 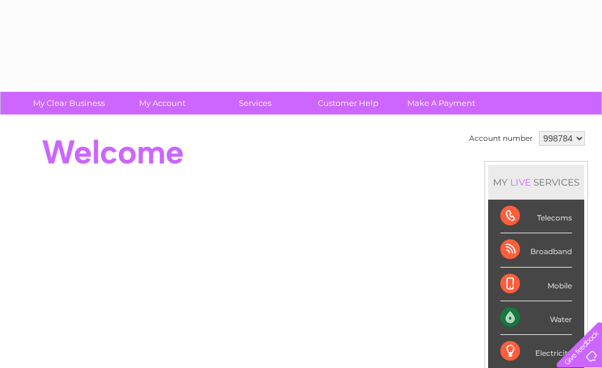 I want to click on a: Make A Payment, so click(x=441, y=103).